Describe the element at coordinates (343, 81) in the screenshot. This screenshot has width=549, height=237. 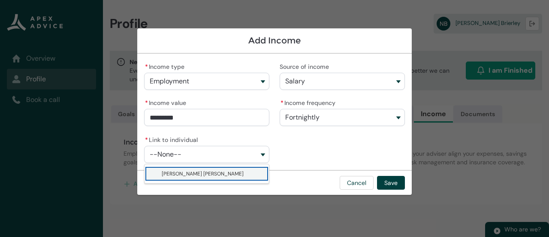
I see `button: Source of income` at that location.